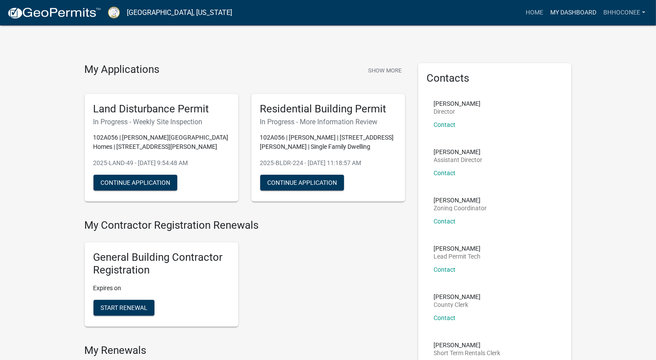 Image resolution: width=656 pixels, height=360 pixels. Describe the element at coordinates (467, 353) in the screenshot. I see `p: Short Term Rentals Clerk` at that location.